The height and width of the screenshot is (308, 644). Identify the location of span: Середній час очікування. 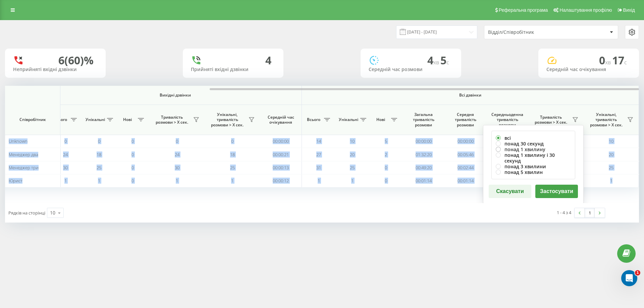
(281, 119).